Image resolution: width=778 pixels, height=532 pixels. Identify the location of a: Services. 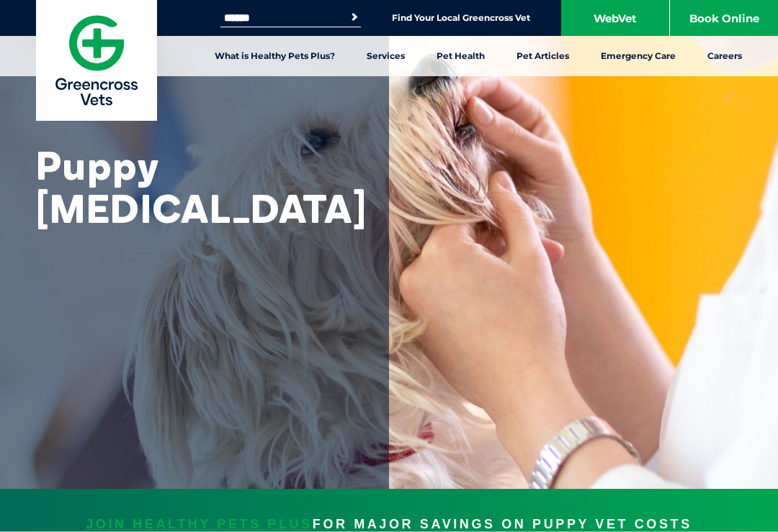
(385, 56).